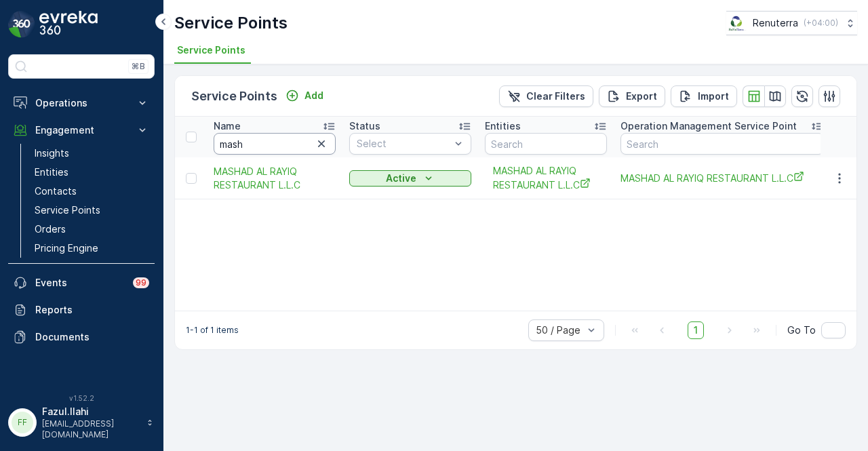  I want to click on button: Active, so click(411, 179).